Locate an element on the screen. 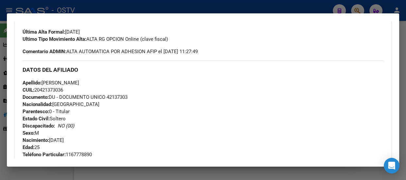  strong: Estado Civil: is located at coordinates (36, 119).